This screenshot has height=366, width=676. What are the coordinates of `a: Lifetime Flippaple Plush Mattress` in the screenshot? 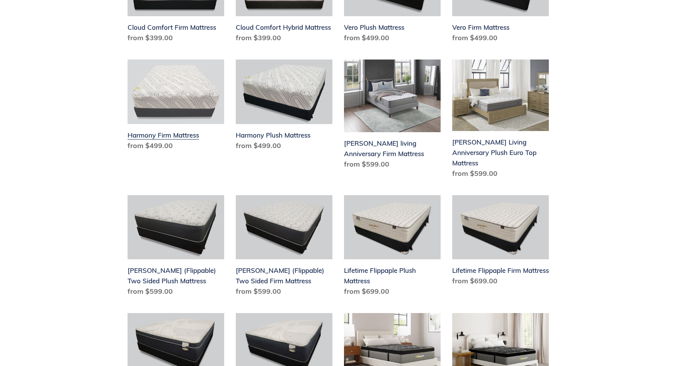 It's located at (392, 247).